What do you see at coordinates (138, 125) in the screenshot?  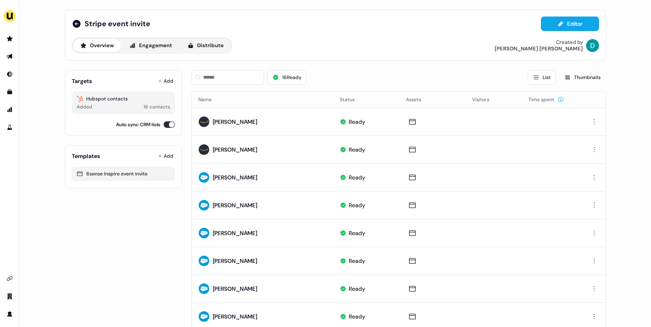 I see `label: Auto sync CRM lists` at bounding box center [138, 125].